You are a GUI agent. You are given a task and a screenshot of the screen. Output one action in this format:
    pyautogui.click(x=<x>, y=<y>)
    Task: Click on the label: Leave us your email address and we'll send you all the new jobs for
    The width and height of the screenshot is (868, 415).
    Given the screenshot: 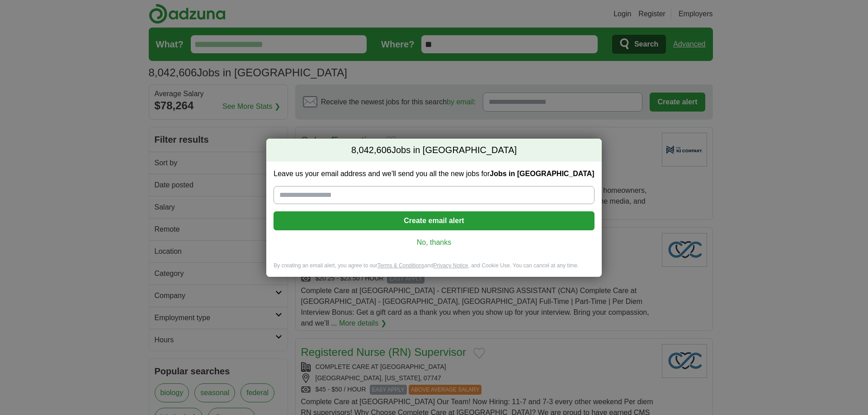 What is the action you would take?
    pyautogui.click(x=433, y=174)
    